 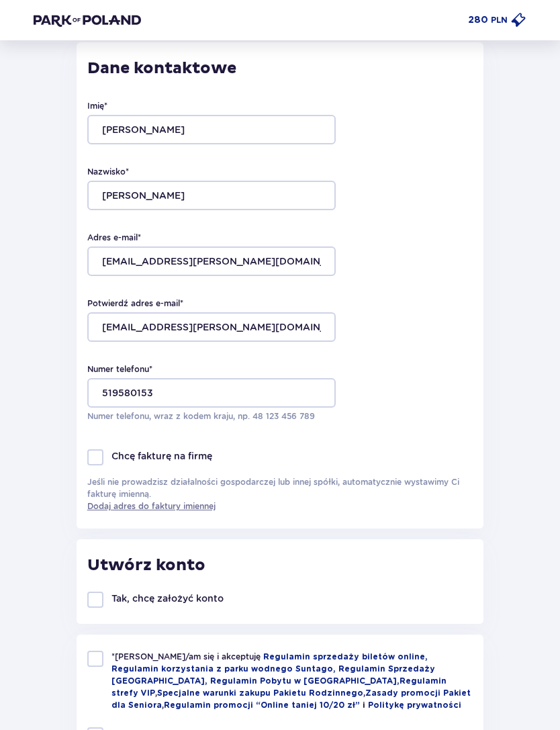 I want to click on p: Dane kontaktowe, so click(x=280, y=69).